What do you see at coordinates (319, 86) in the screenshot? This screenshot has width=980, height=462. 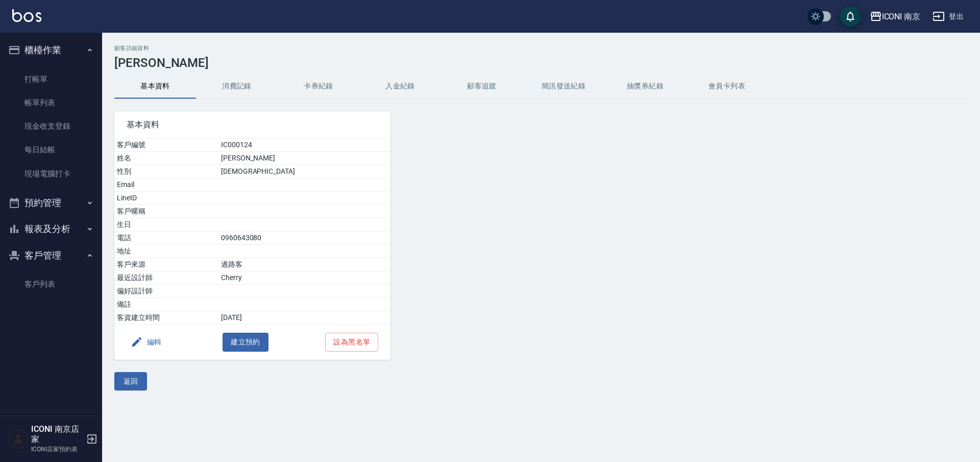 I see `button: 卡券紀錄` at bounding box center [319, 86].